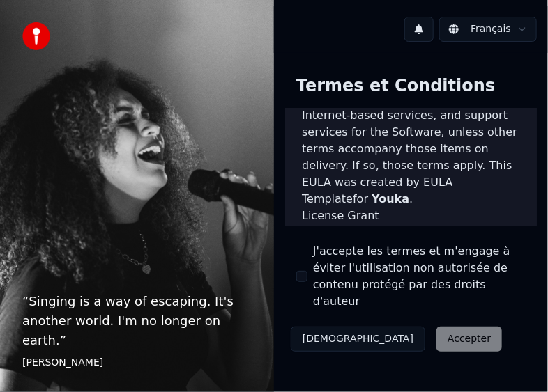 This screenshot has height=392, width=548. What do you see at coordinates (391, 200) in the screenshot?
I see `span: Youka` at bounding box center [391, 200].